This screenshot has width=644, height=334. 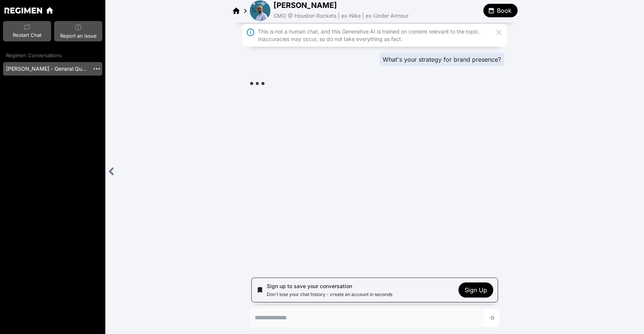 I want to click on span: Report an issue, so click(x=78, y=36).